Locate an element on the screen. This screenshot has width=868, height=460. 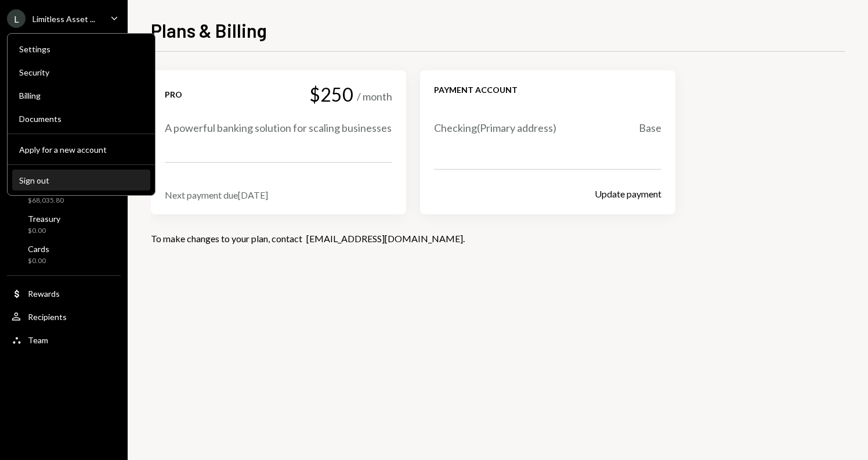
a: Cards$0.00 is located at coordinates (64, 255).